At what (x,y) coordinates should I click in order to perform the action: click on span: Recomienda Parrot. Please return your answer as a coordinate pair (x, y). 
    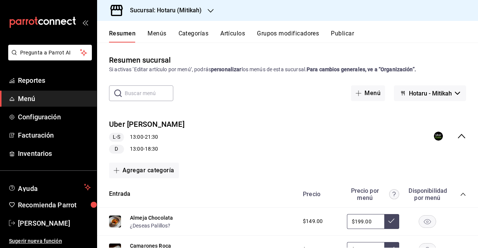
    Looking at the image, I should click on (54, 205).